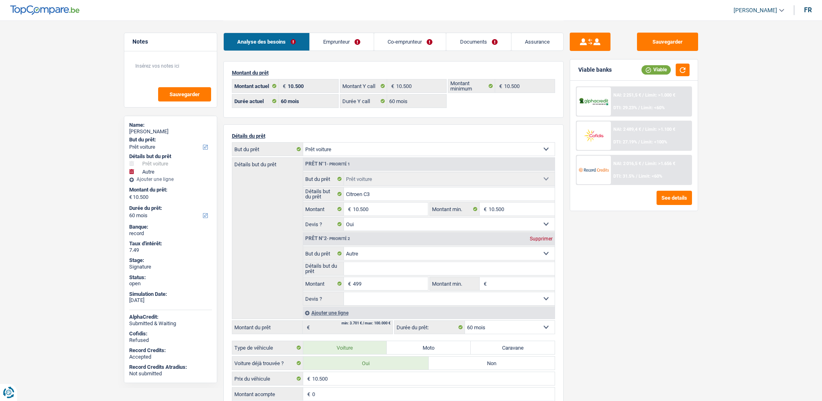  What do you see at coordinates (170, 125) in the screenshot?
I see `div: Name:` at bounding box center [170, 125].